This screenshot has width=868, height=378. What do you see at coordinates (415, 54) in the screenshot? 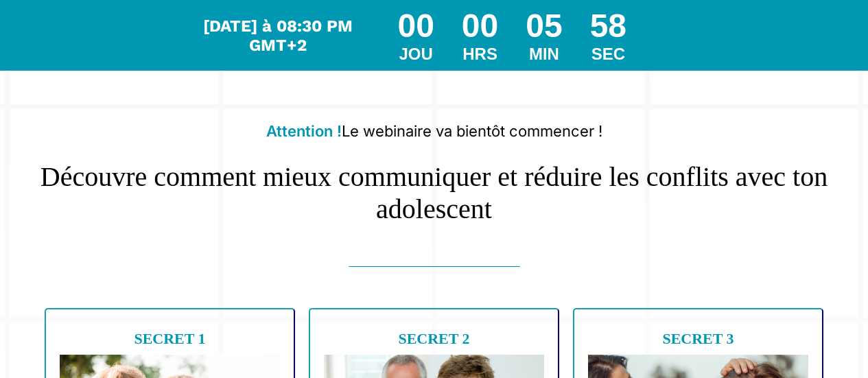
I see `div: JOU` at bounding box center [415, 54].